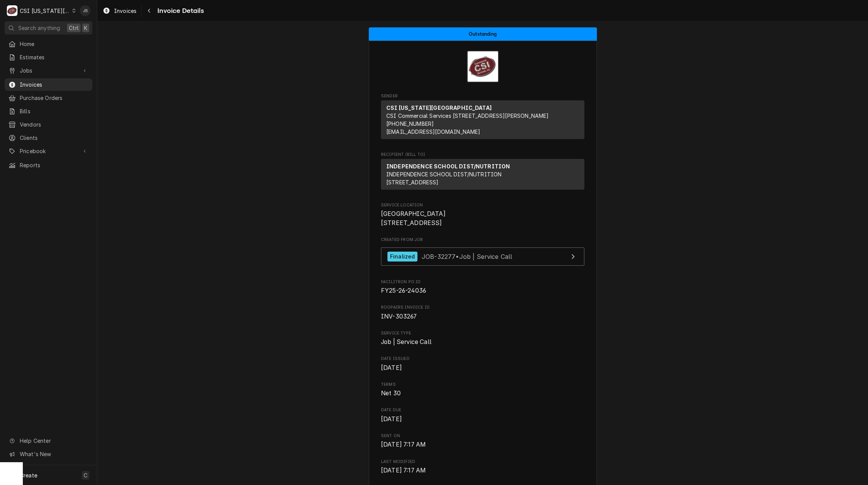 Image resolution: width=868 pixels, height=485 pixels. I want to click on div: C, so click(12, 11).